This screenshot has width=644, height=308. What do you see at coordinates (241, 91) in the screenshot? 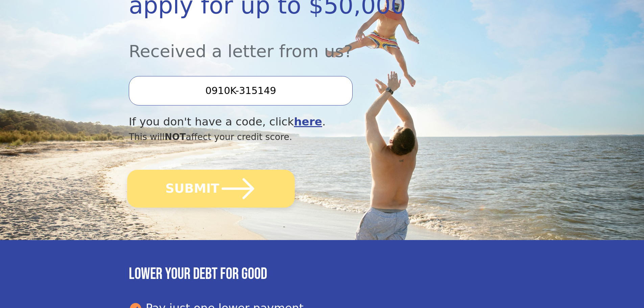
I see `input: Enter your Offer Code:` at bounding box center [241, 91].